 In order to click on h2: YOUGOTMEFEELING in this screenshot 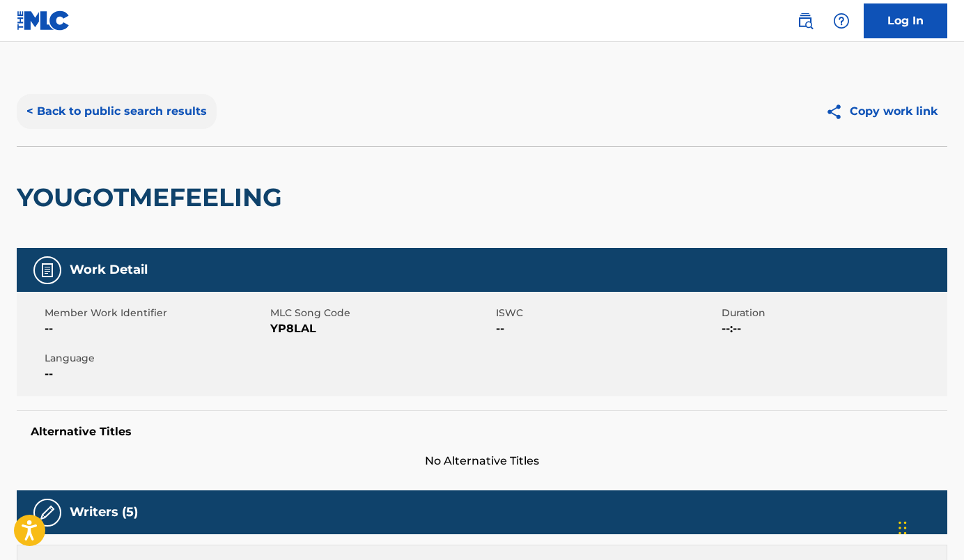, I will do `click(153, 197)`.